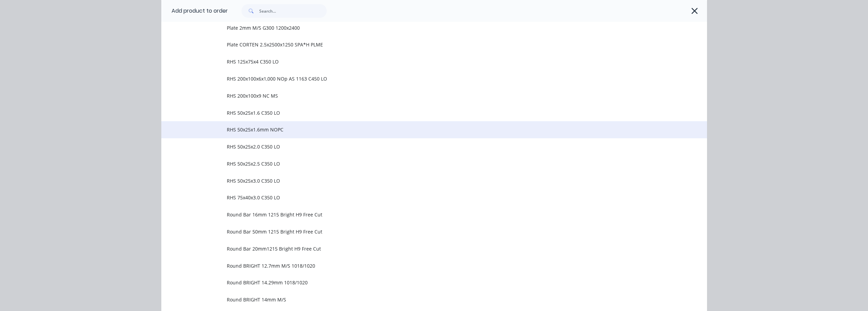  I want to click on span: RHS 200x100x9 NC MS, so click(419, 96).